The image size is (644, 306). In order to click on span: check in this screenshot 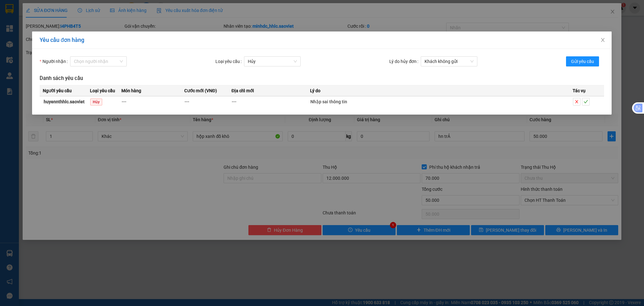, I will do `click(586, 102)`.